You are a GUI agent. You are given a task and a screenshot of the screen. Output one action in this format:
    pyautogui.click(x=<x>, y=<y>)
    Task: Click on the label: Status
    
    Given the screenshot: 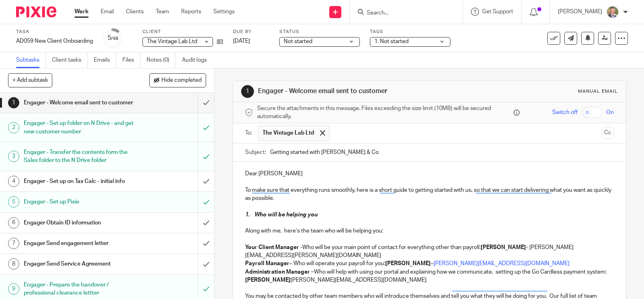 What is the action you would take?
    pyautogui.click(x=320, y=32)
    